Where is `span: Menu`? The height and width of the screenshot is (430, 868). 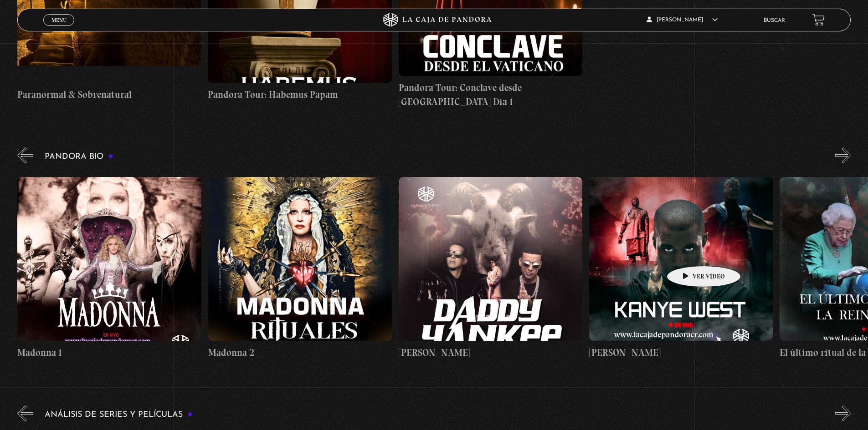
span: Menu is located at coordinates (58, 20).